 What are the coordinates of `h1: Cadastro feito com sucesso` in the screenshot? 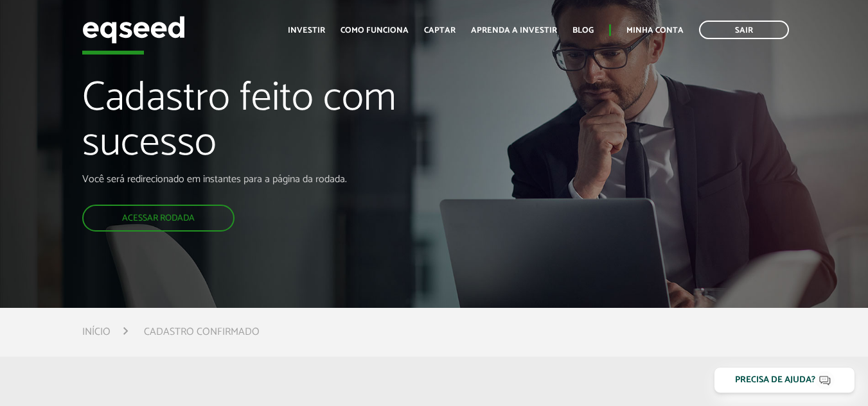 It's located at (290, 124).